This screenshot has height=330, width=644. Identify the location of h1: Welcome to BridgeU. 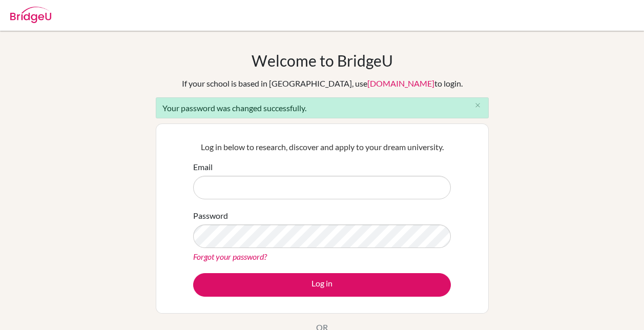
(322, 61).